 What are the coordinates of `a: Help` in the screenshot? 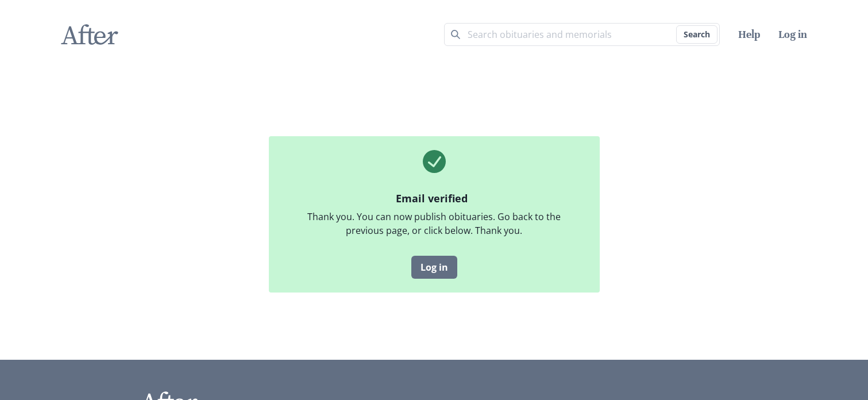 It's located at (749, 34).